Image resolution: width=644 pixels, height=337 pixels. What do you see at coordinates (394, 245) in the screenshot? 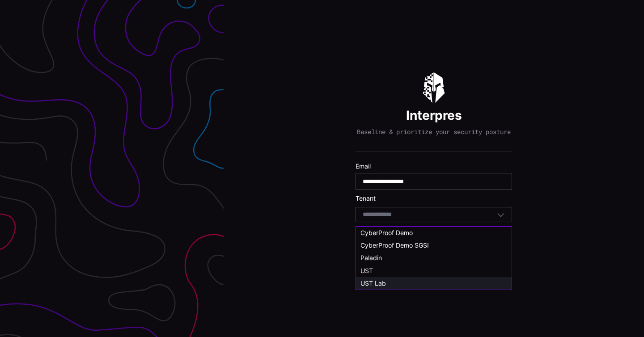
I see `span: CyberProof Demo SGSI` at bounding box center [394, 245].